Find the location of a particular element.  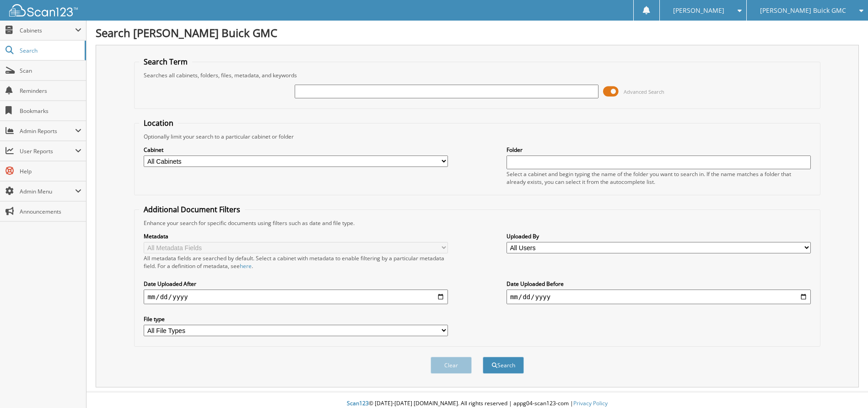

input: start is located at coordinates (296, 297).